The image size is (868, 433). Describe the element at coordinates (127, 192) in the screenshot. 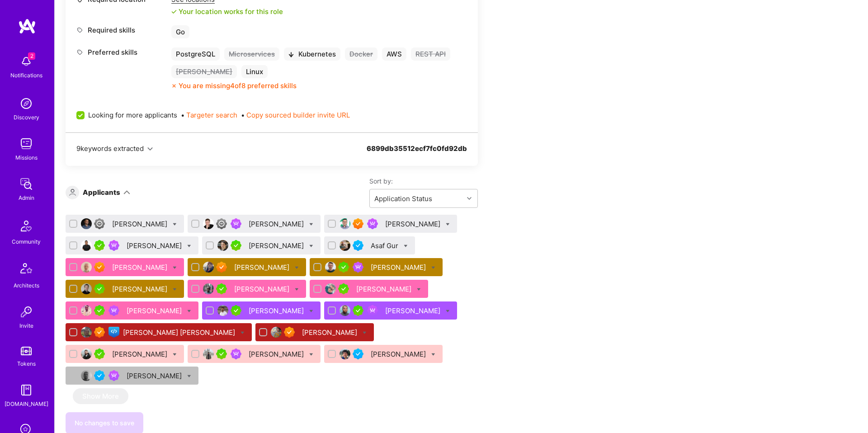

I see `i: icon ArrowDown` at that location.